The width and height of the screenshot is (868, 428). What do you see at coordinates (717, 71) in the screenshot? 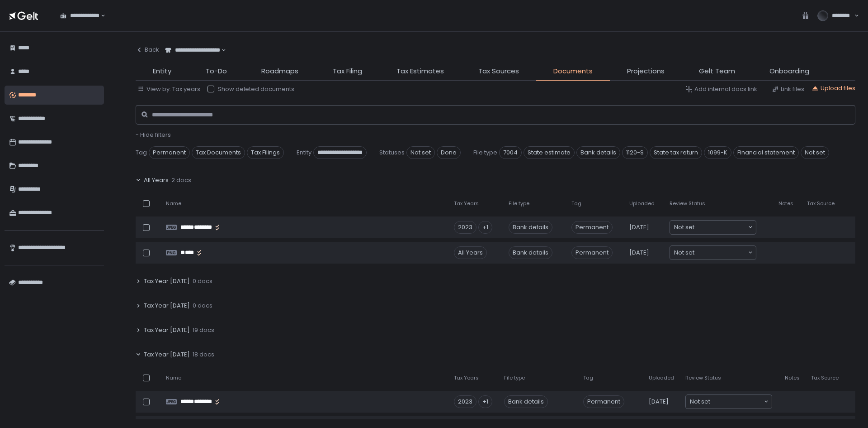
I see `span: Gelt Team` at bounding box center [717, 71].